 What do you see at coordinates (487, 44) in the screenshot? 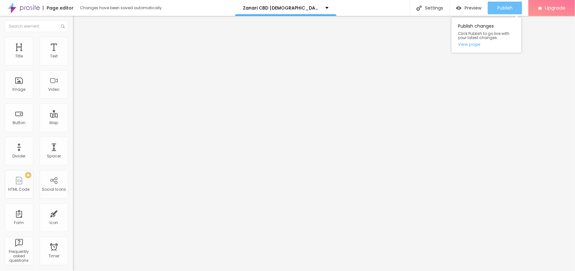
I see `a: View page` at bounding box center [487, 44].